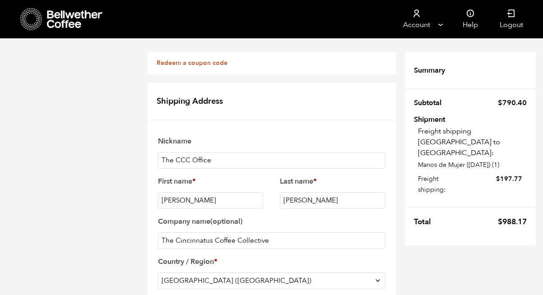  Describe the element at coordinates (425, 222) in the screenshot. I see `th: Total` at that location.